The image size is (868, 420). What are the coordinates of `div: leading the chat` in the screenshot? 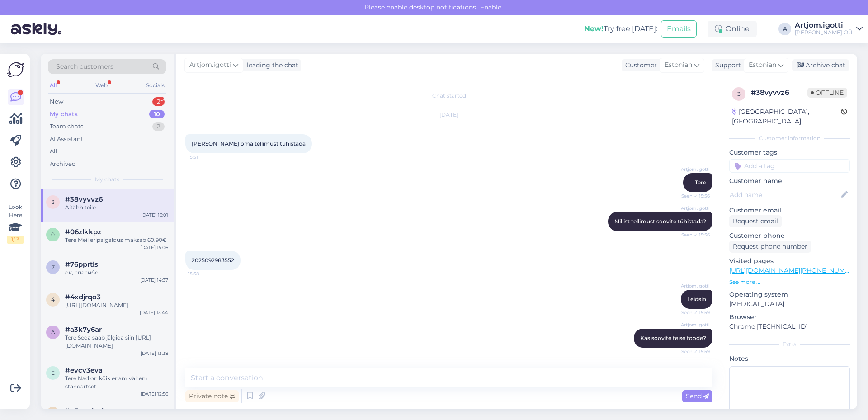 It's located at (271, 65).